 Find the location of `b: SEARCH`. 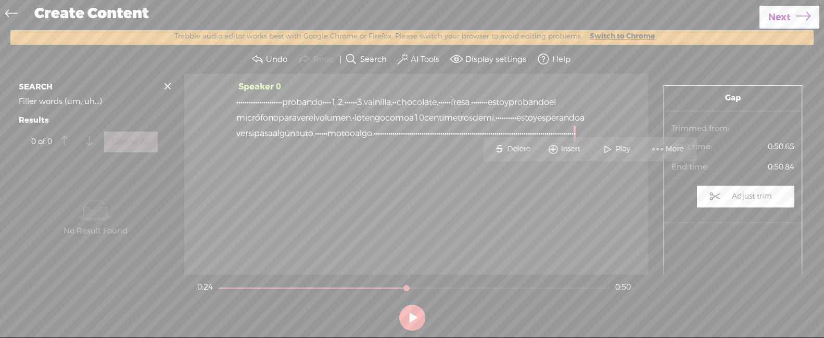

b: SEARCH is located at coordinates (35, 87).